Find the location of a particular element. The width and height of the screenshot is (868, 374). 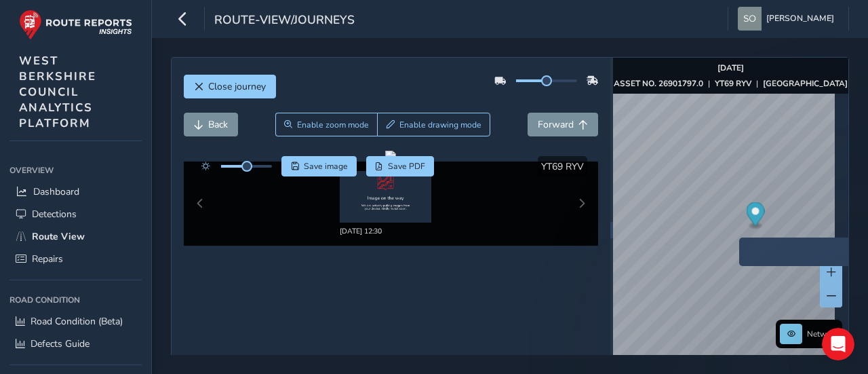

span: Close journey is located at coordinates (237, 86).